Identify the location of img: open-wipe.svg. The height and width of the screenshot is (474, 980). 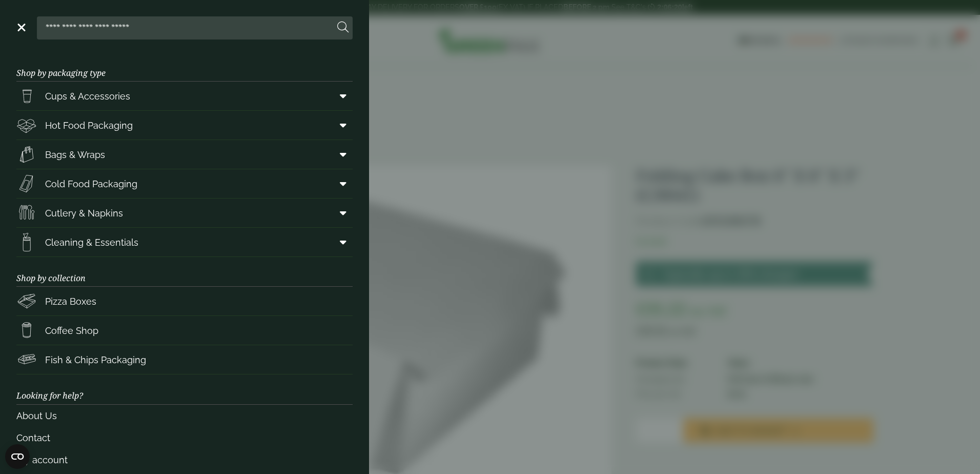
(27, 242).